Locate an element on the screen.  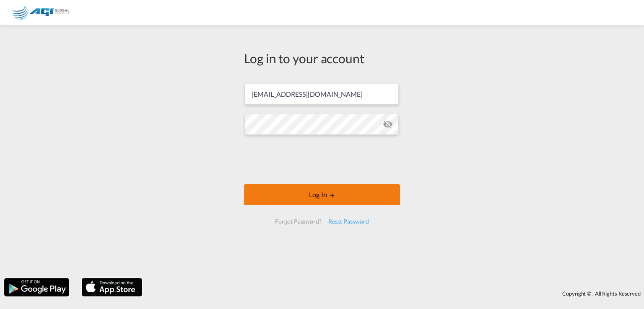
img: 7c9f2d10170511eeac6addf2015fb71f.png is located at coordinates (41, 13).